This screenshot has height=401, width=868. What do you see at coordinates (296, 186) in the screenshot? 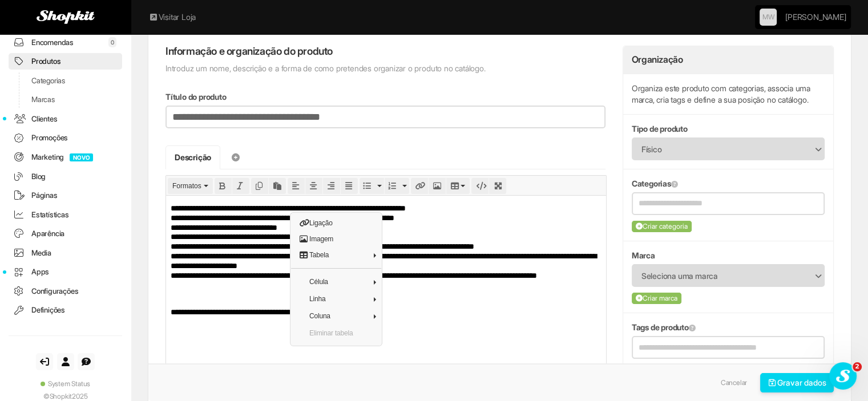
I see `div: Align left` at bounding box center [296, 186].